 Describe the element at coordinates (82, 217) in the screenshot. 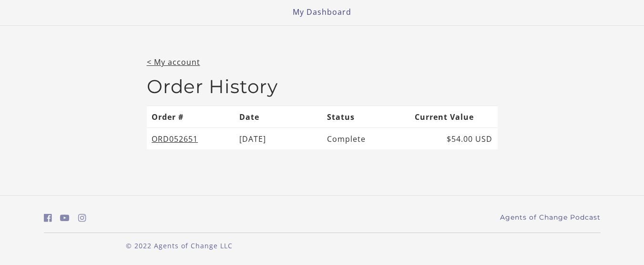

I see `i: https://www.instagram.com/agentsofchangeprep/ (Open in a new window)` at that location.